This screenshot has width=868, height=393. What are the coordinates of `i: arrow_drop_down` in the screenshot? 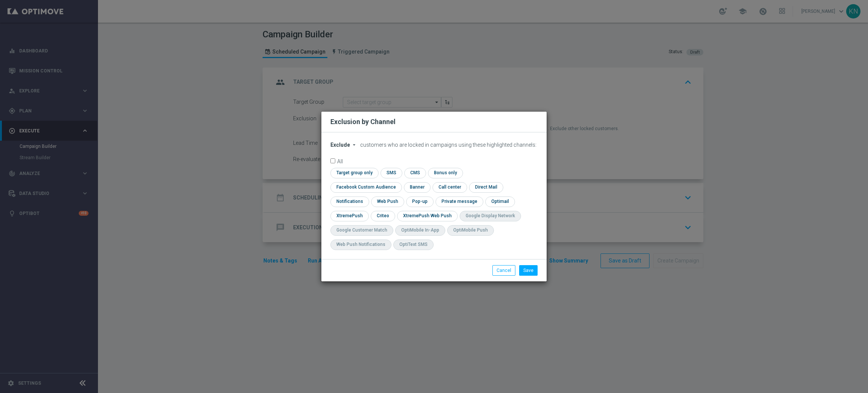 It's located at (354, 145).